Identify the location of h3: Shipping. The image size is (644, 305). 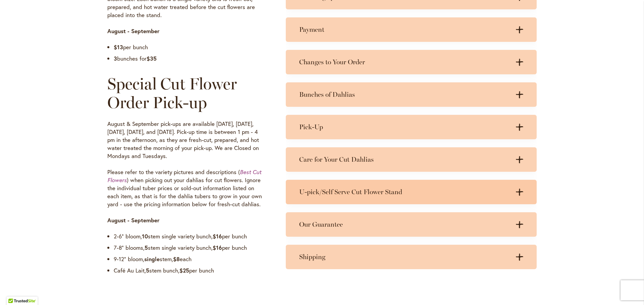
(405, 257).